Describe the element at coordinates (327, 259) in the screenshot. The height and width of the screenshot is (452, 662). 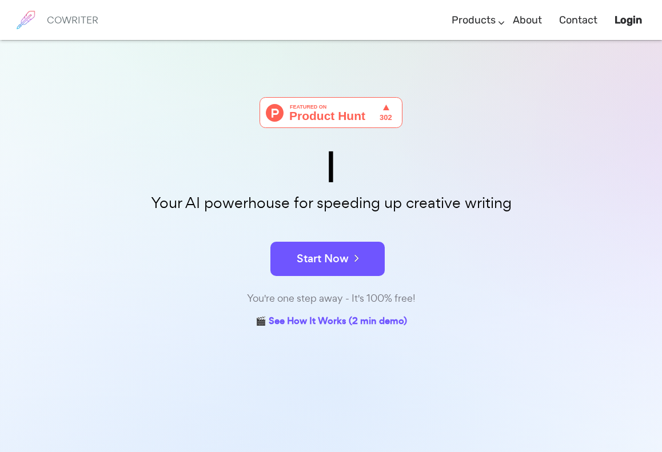
I see `button: Start Now` at that location.